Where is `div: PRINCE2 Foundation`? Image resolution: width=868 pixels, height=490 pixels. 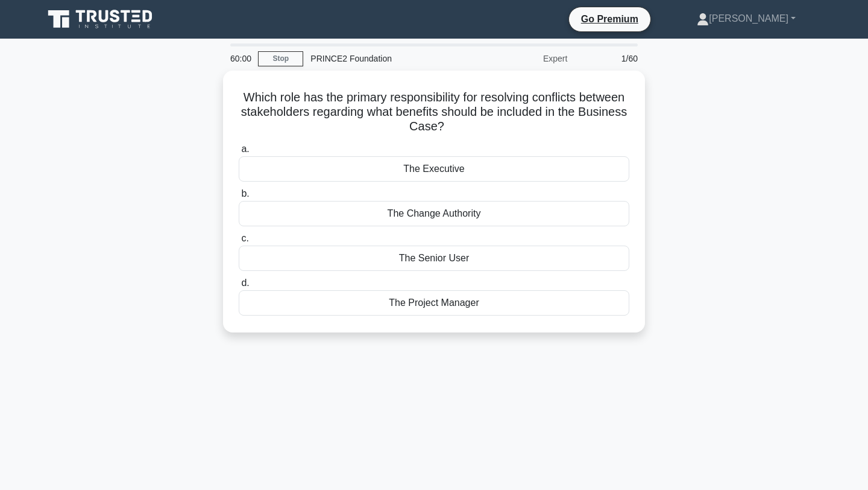
div: PRINCE2 Foundation is located at coordinates (386, 59).